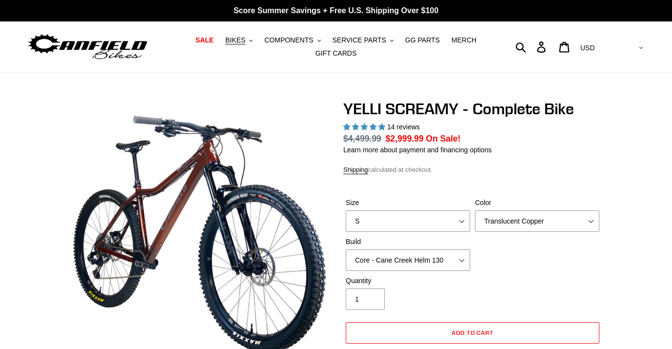 The width and height of the screenshot is (672, 349). I want to click on span: Add to cart, so click(473, 332).